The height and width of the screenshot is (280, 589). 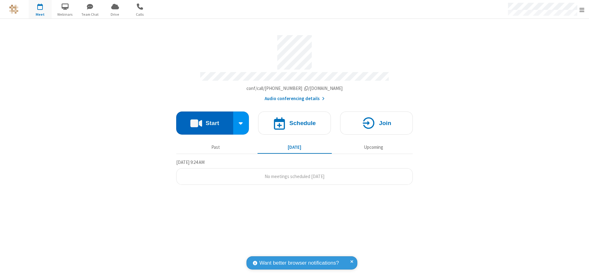 I want to click on span: Meet, so click(x=40, y=14).